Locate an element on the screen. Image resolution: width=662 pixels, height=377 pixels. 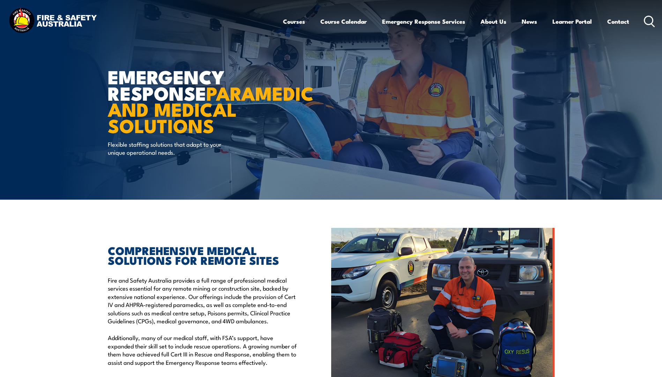
h2: COMPREHENSIVE MEDICAL SOLUTIONS FOR REMOTE SITES is located at coordinates (203, 255).